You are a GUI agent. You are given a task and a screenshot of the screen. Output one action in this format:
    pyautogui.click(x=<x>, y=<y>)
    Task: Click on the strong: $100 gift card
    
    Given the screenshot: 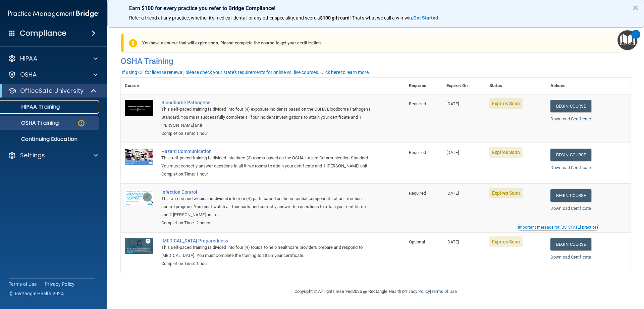 What is the action you would take?
    pyautogui.click(x=335, y=18)
    